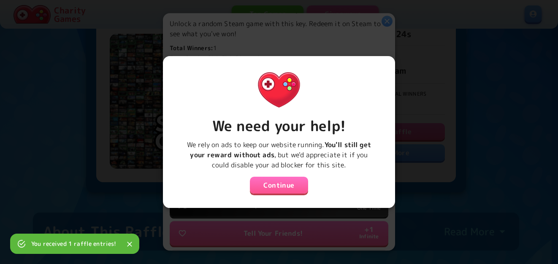 Image resolution: width=558 pixels, height=264 pixels. What do you see at coordinates (279, 155) in the screenshot?
I see `p: We rely on ads to keep our website running. , but we'd appreciate it if you could disable your ad...` at bounding box center [279, 155].